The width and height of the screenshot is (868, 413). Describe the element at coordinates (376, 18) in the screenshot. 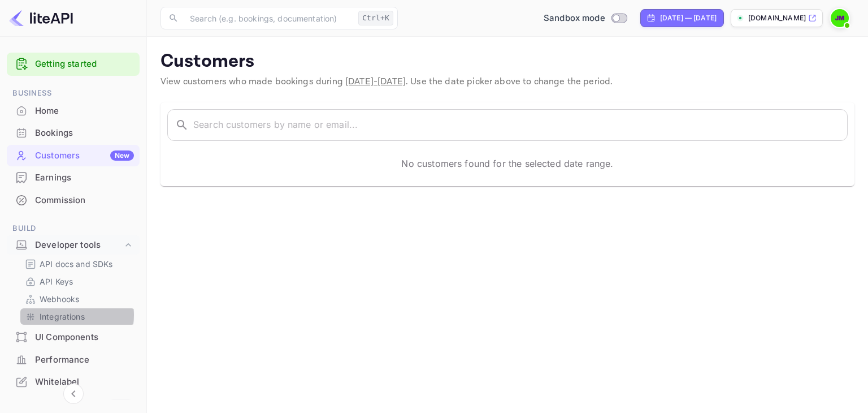

I see `div: Ctrl+K` at that location.